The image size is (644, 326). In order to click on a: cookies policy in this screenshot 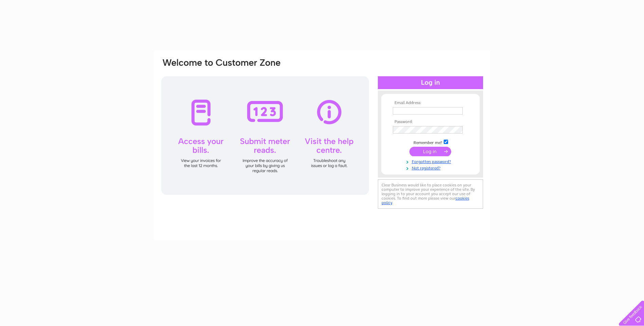, I will do `click(425, 201)`.